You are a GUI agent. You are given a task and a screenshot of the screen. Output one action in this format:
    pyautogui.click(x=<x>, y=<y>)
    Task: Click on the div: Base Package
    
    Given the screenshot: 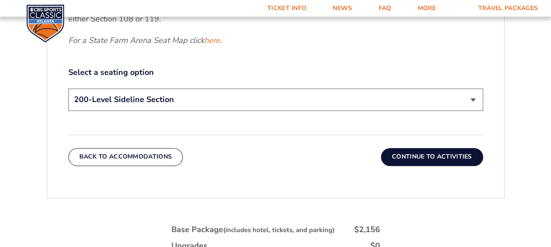 What is the action you would take?
    pyautogui.click(x=253, y=230)
    